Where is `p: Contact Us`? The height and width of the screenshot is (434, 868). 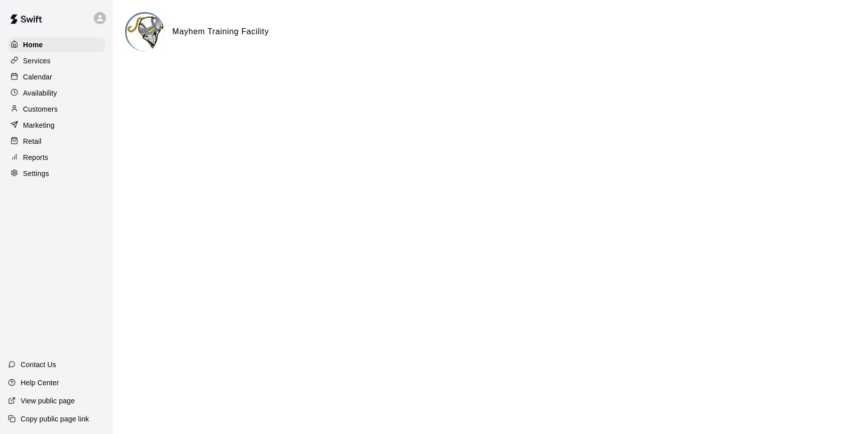
p: Contact Us is located at coordinates (38, 364).